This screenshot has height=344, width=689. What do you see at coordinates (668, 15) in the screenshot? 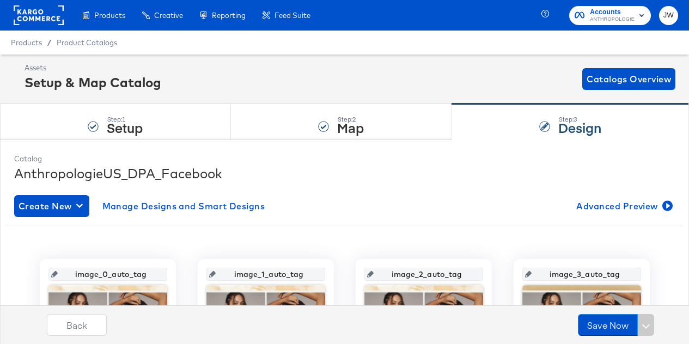
I see `button: JW` at bounding box center [668, 15].